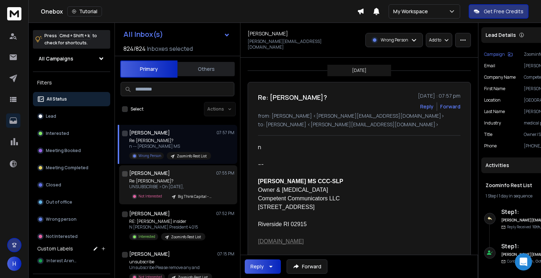  Describe the element at coordinates (62, 261) in the screenshot. I see `span: Interest Arena` at that location.